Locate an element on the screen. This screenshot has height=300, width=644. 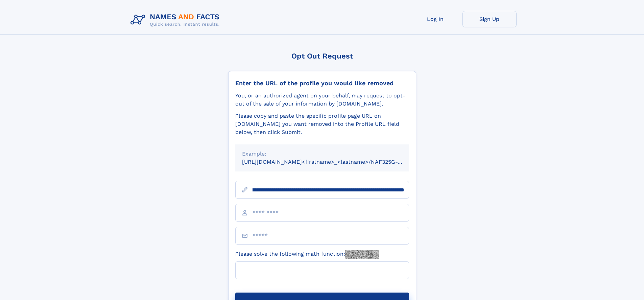
div: You, or an authorized agent on your behalf, may request to opt-out of the sale of your informatio... is located at coordinates (322, 99).